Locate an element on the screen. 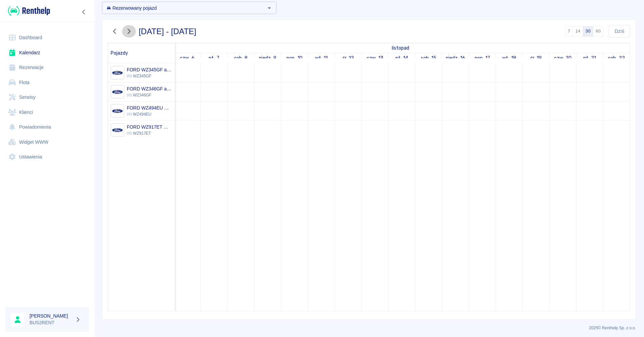  a: 13 listopada 2025 is located at coordinates (375, 58).